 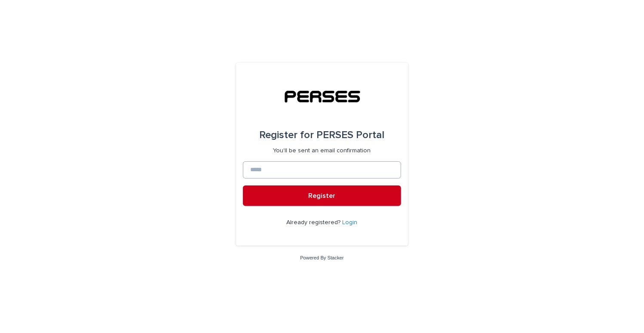 I want to click on span: Already registered?, so click(x=314, y=223).